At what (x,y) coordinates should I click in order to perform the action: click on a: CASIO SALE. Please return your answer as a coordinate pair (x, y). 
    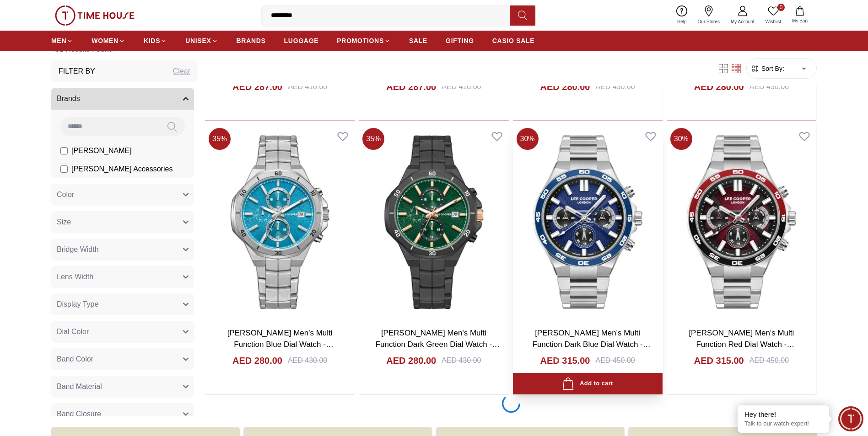
    Looking at the image, I should click on (513, 40).